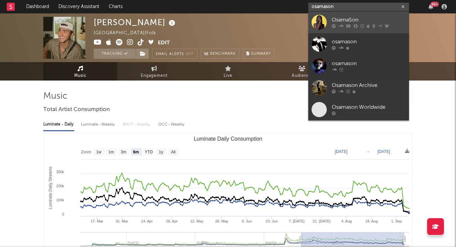 The width and height of the screenshot is (456, 247). I want to click on div: OsamaSon, so click(369, 20).